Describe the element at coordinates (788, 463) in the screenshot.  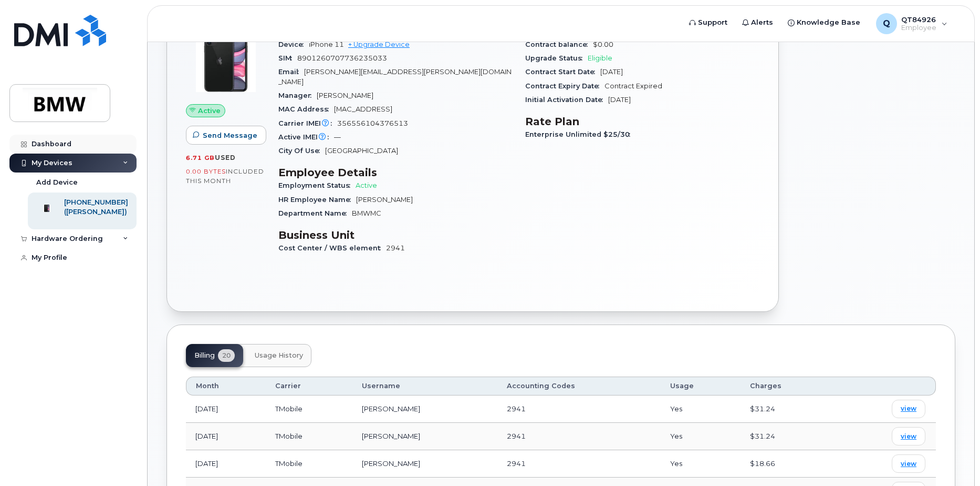
I see `div: $18.66` at that location.